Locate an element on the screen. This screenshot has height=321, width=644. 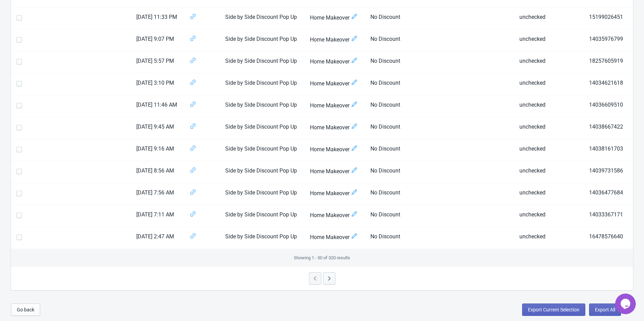
button: Export All is located at coordinates (605, 310).